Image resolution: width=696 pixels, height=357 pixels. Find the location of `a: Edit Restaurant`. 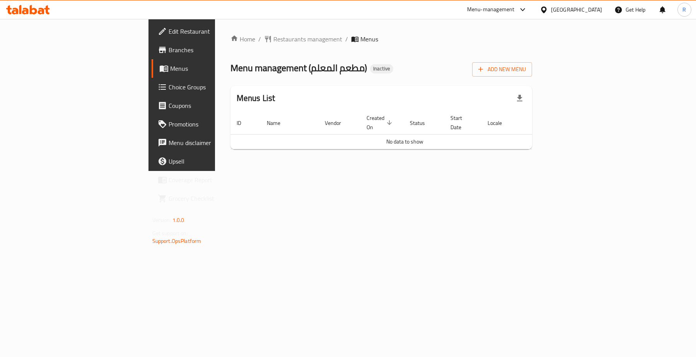

a: Edit Restaurant is located at coordinates (208, 31).